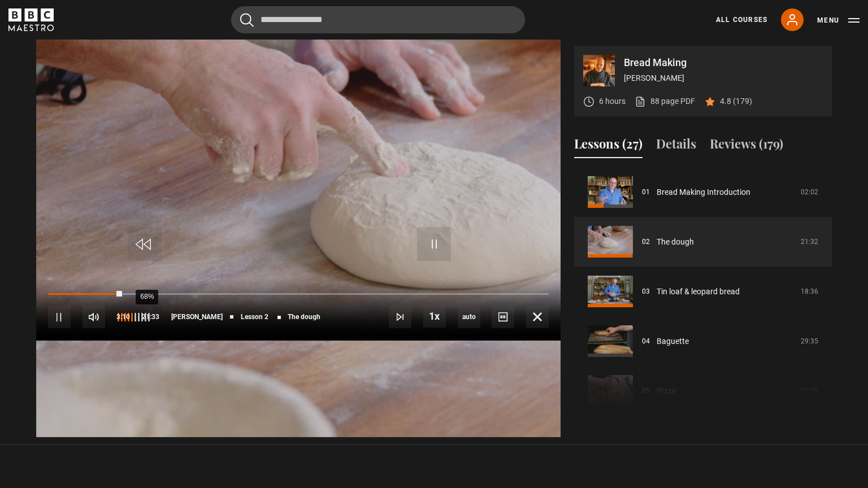 The height and width of the screenshot is (488, 868). Describe the element at coordinates (94, 317) in the screenshot. I see `button: Mute` at that location.